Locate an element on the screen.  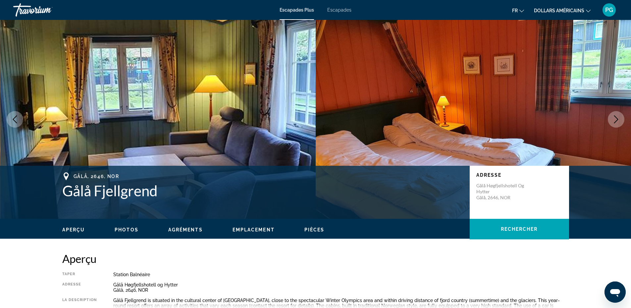
p: Adresse is located at coordinates (520, 175).